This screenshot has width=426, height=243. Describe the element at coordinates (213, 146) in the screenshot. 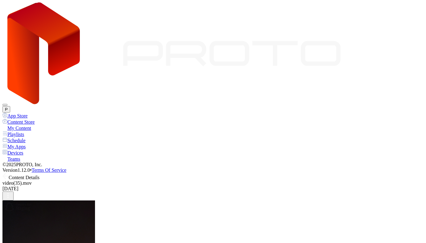

I see `div: My Apps` at that location.